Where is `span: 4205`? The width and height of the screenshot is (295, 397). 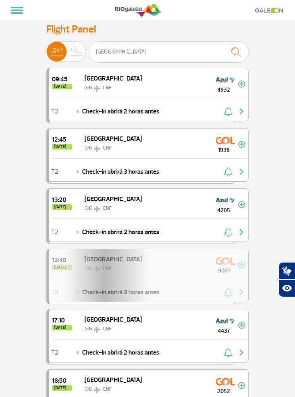
span: 4205 is located at coordinates (224, 210).